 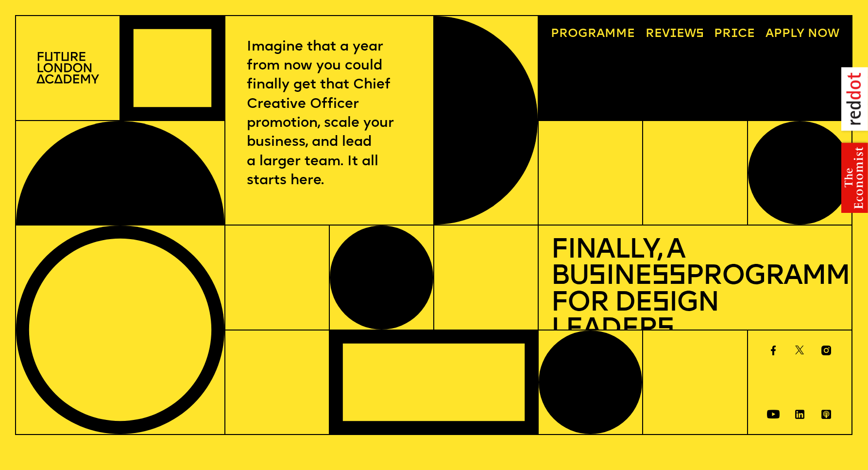 I want to click on p: Imagine that a year from now you could finally get that Chief Creative Officer promotion, scale y..., so click(x=329, y=114).